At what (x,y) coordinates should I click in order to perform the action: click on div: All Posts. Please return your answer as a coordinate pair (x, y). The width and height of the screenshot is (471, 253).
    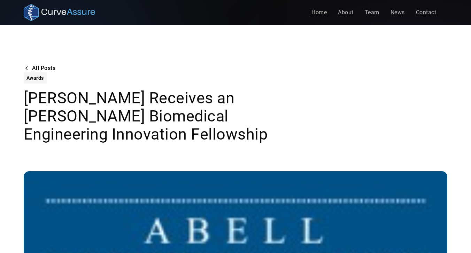
    Looking at the image, I should click on (44, 68).